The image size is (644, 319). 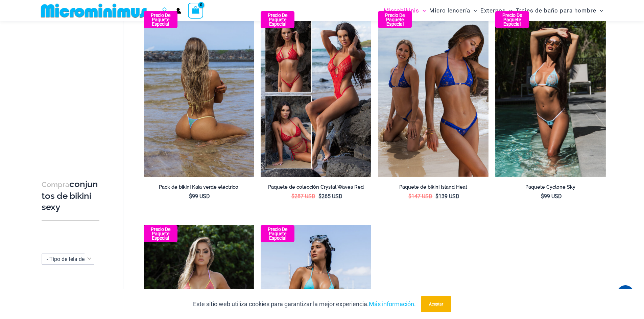 I want to click on font: Este sitio web utiliza cookies para garantizar la mejor experiencia., so click(x=281, y=304).